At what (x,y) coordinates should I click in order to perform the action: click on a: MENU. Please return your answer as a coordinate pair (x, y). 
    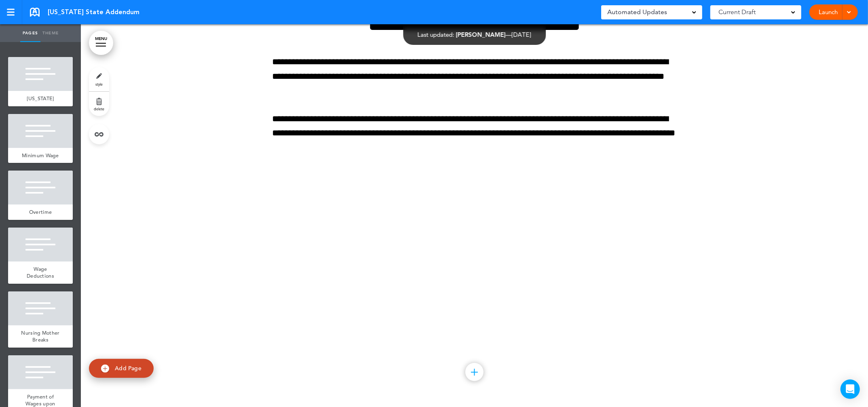
    Looking at the image, I should click on (101, 43).